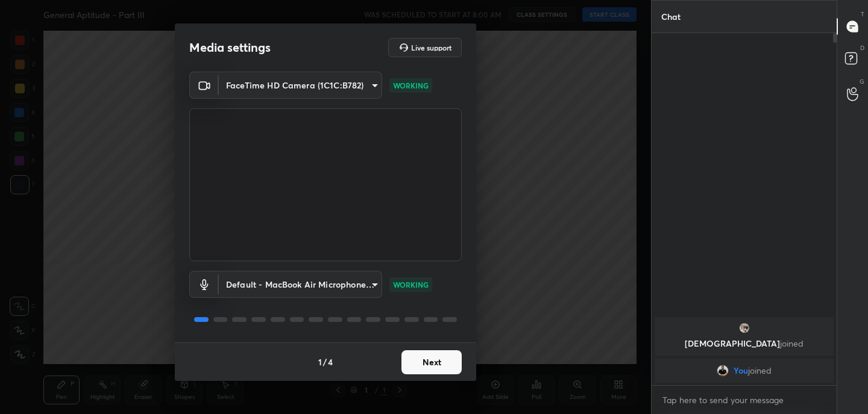 The height and width of the screenshot is (414, 868). Describe the element at coordinates (671, 17) in the screenshot. I see `p: Chat` at that location.